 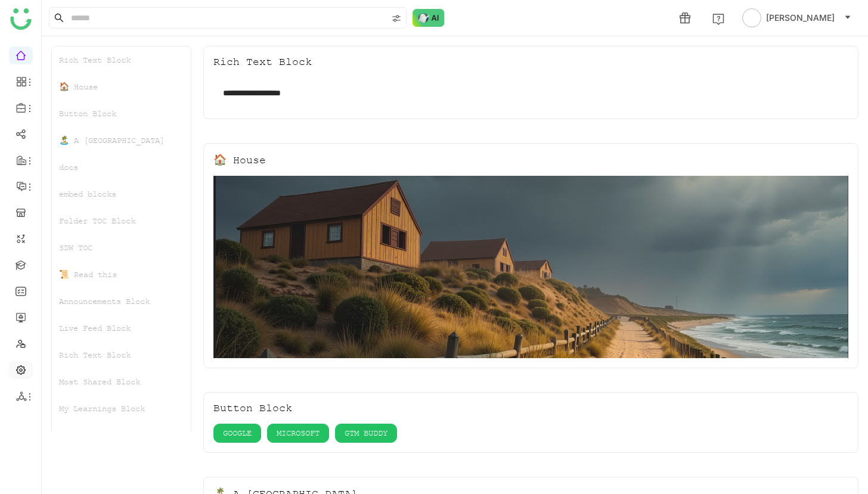 I want to click on div: Live Feed Block, so click(x=121, y=328).